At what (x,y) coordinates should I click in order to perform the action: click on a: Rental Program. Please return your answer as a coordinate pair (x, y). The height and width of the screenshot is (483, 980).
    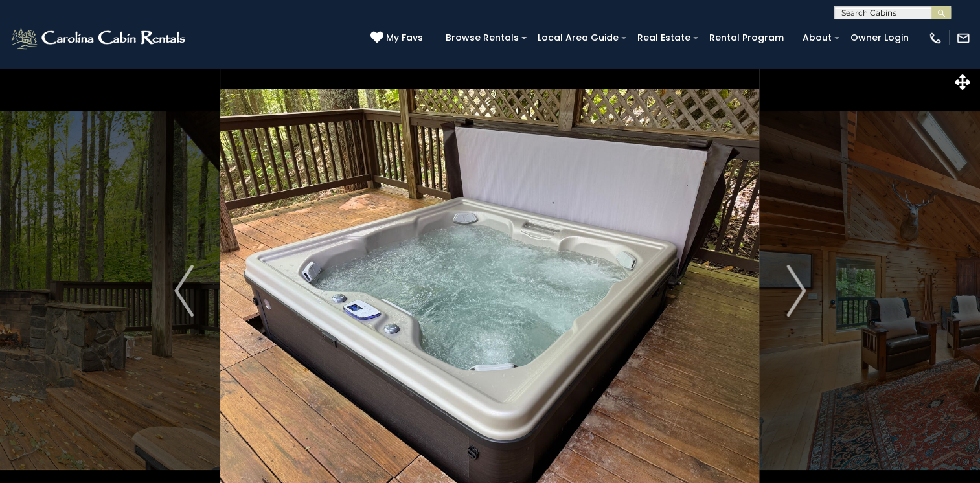
    Looking at the image, I should click on (746, 38).